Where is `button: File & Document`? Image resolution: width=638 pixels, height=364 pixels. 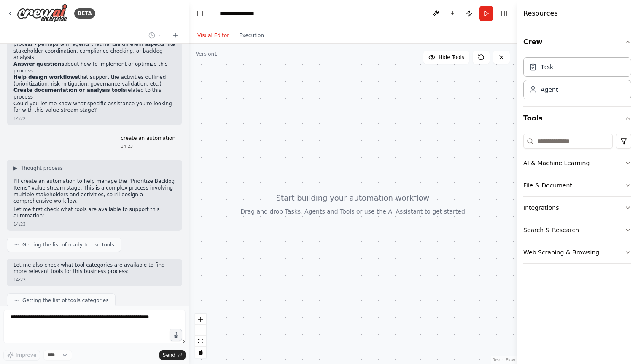
button: File & Document is located at coordinates (577, 185).